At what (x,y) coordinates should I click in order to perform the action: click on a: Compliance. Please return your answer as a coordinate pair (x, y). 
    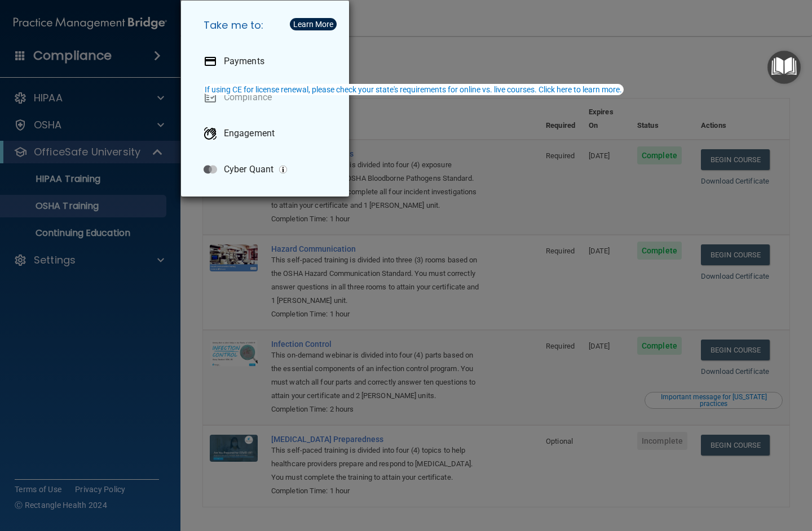
    Looking at the image, I should click on (267, 97).